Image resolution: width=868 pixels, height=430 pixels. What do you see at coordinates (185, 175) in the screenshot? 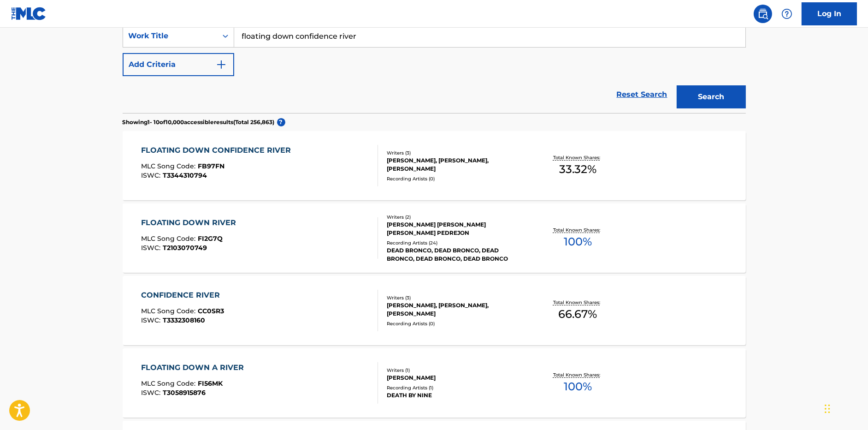
I see `span: T3344310794` at bounding box center [185, 175].